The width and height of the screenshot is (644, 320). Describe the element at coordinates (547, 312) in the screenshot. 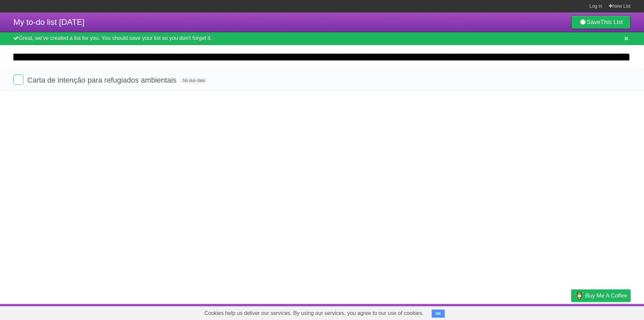

I see `a: Terms` at that location.